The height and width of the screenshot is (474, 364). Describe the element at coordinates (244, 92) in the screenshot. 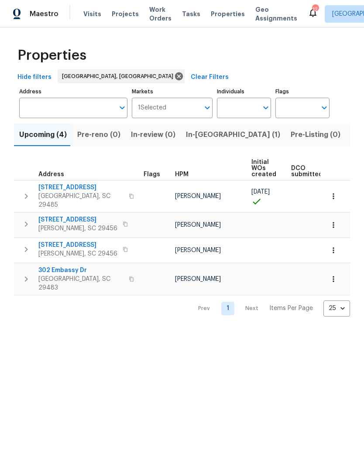

I see `label: Individuals` at that location.